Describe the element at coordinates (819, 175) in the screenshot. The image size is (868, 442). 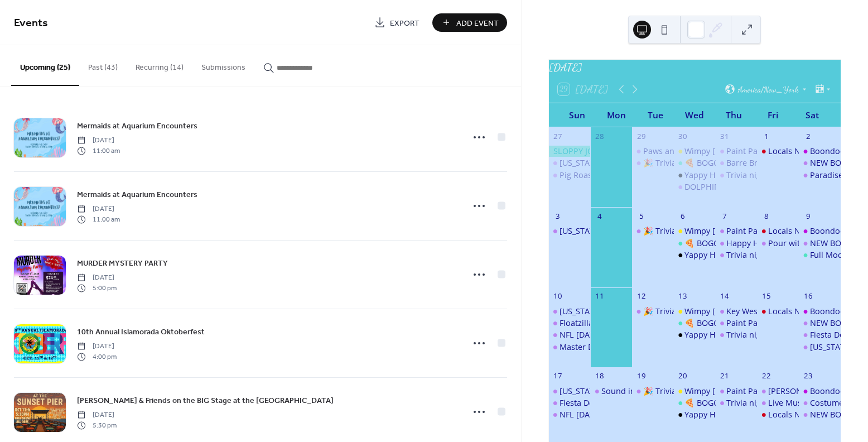
I see `div: Paradise Sip and Paint with Kelly 🌴 to Benefit Women With Paws` at that location.